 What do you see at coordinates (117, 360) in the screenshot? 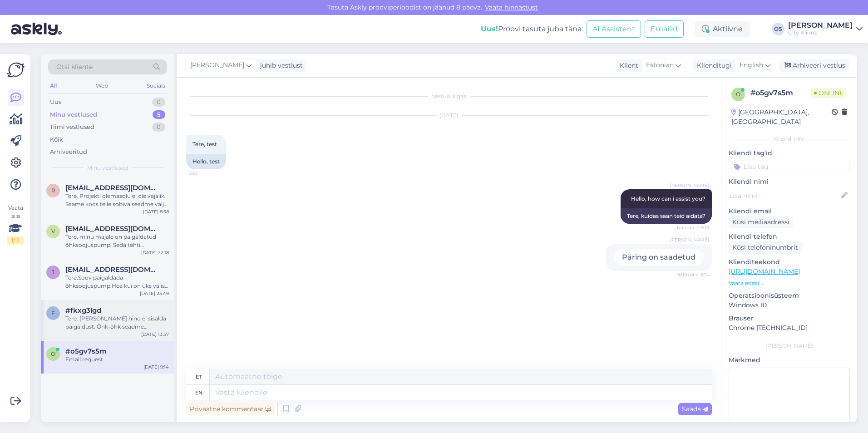
I see `div: Email request` at bounding box center [117, 360].